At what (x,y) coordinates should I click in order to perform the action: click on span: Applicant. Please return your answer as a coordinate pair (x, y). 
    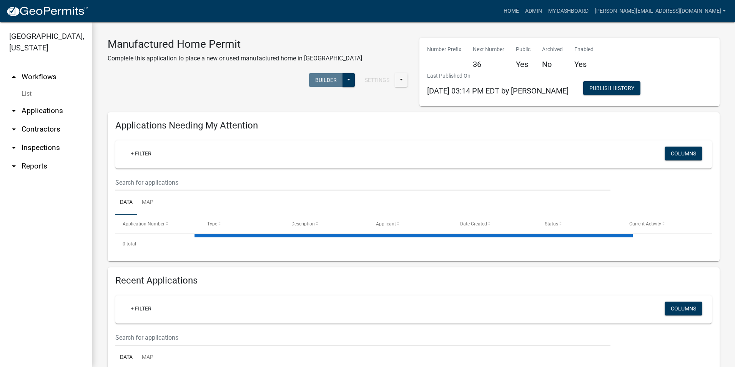
    Looking at the image, I should click on (386, 224).